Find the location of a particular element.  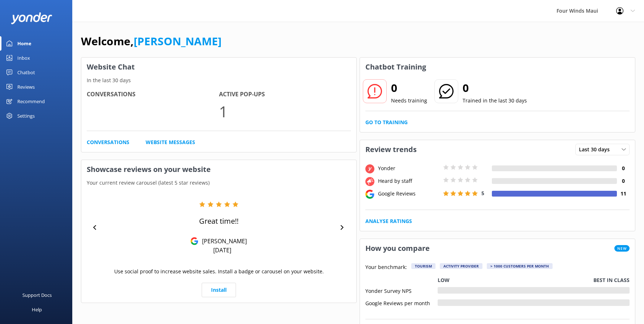

a: Website Messages is located at coordinates (171, 142).